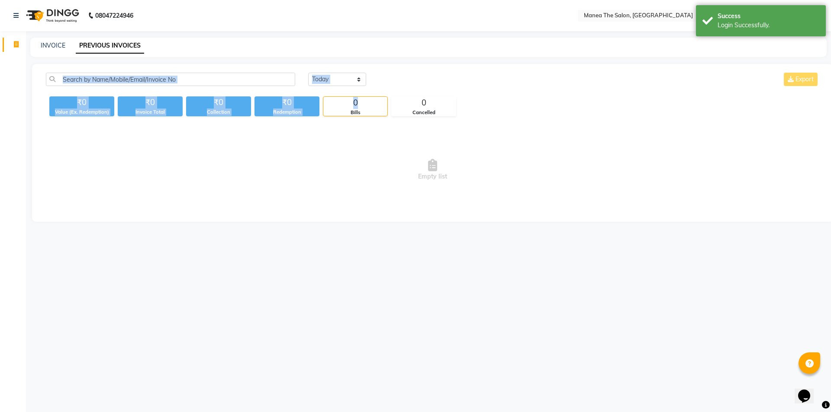  Describe the element at coordinates (432, 170) in the screenshot. I see `span: Empty list` at that location.